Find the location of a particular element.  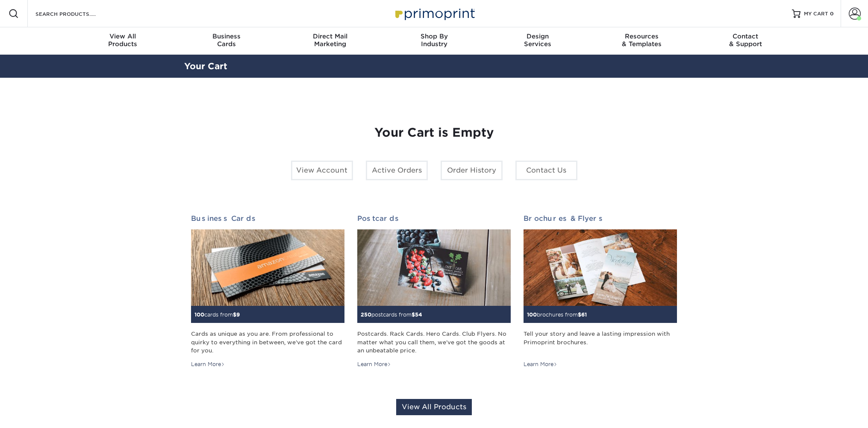

div: Marketing is located at coordinates (330, 40).